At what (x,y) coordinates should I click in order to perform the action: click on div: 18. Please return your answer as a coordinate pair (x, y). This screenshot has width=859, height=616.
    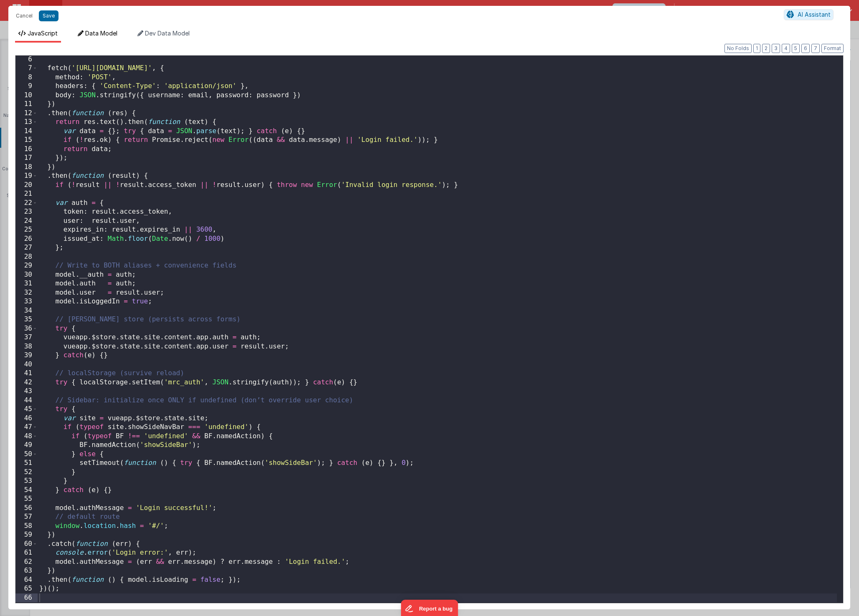
    Looking at the image, I should click on (26, 168).